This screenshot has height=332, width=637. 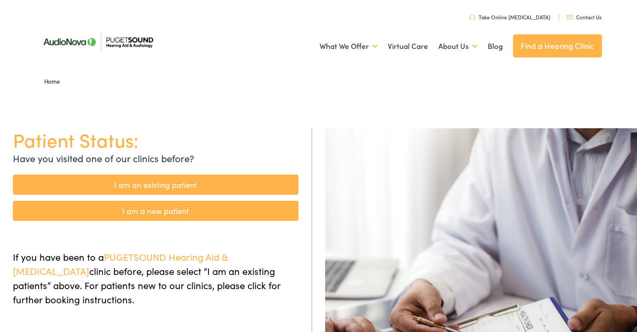 I want to click on a: Blog, so click(x=495, y=46).